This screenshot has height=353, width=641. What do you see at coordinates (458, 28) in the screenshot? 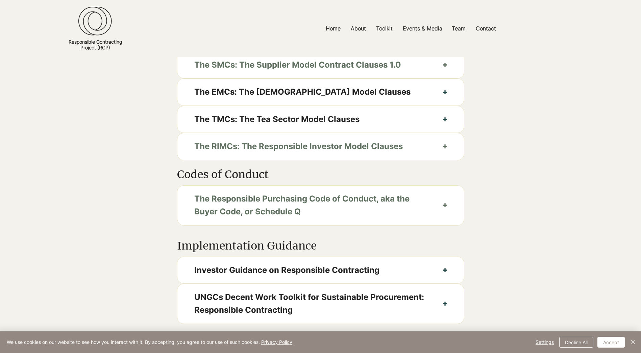
I see `p: Team` at bounding box center [458, 28].